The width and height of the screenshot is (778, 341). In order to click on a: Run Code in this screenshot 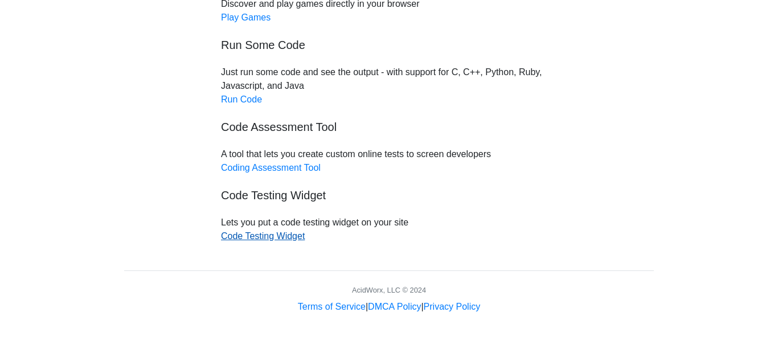, I will do `click(242, 99)`.